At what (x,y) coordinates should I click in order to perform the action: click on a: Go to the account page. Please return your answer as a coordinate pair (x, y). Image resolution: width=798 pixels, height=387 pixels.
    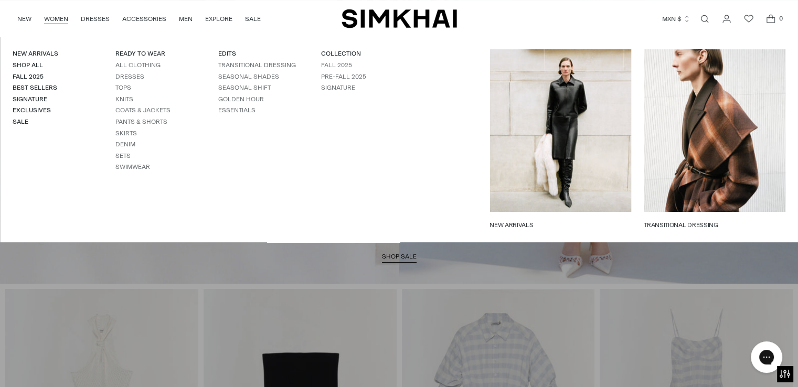
    Looking at the image, I should click on (727, 19).